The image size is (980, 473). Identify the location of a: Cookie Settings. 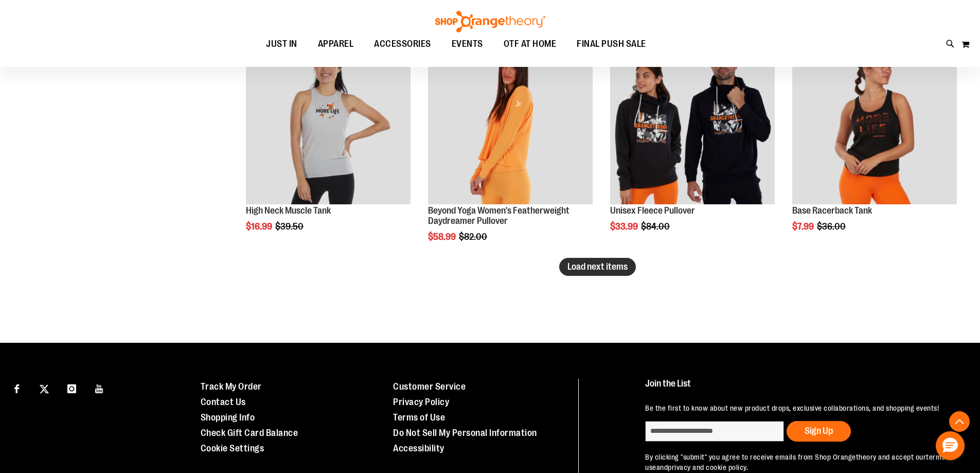
(233, 448).